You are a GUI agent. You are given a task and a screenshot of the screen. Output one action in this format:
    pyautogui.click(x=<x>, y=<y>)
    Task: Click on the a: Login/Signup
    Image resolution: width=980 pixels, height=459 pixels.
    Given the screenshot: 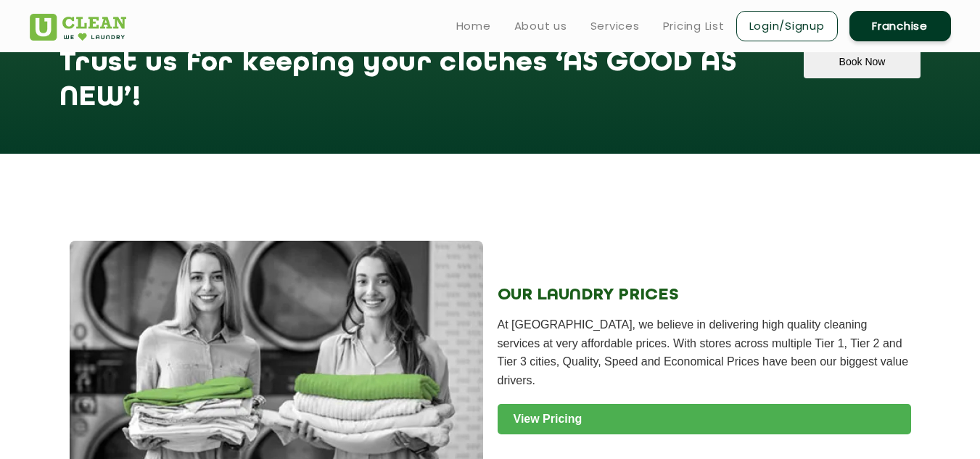 What is the action you would take?
    pyautogui.click(x=788, y=26)
    